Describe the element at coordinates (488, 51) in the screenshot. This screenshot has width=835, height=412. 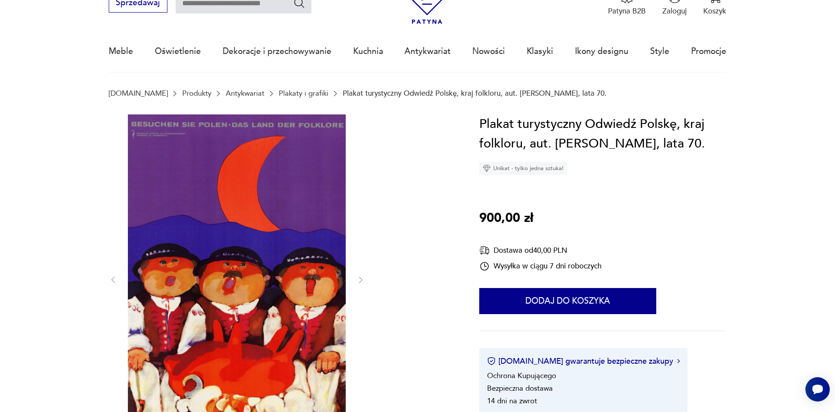
I see `a: Nowości` at that location.